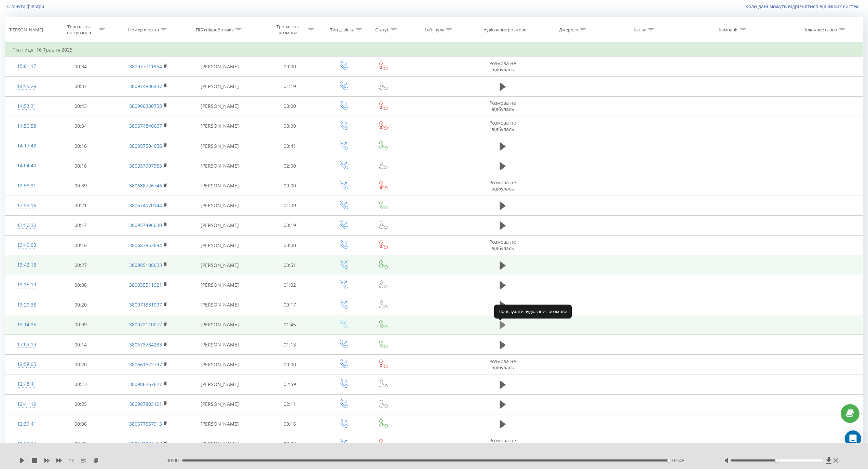 The width and height of the screenshot is (868, 469). Describe the element at coordinates (146, 365) in the screenshot. I see `a: 380661522797` at that location.